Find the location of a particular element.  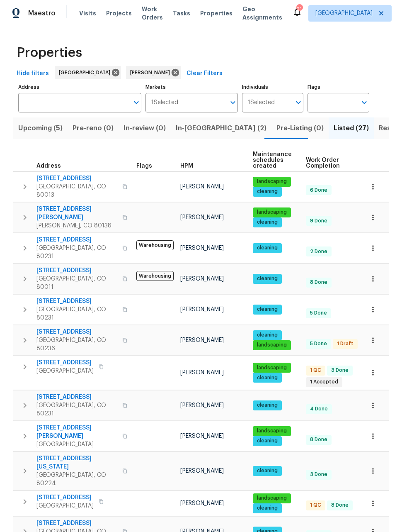

button: Clear Filters is located at coordinates (205, 74).